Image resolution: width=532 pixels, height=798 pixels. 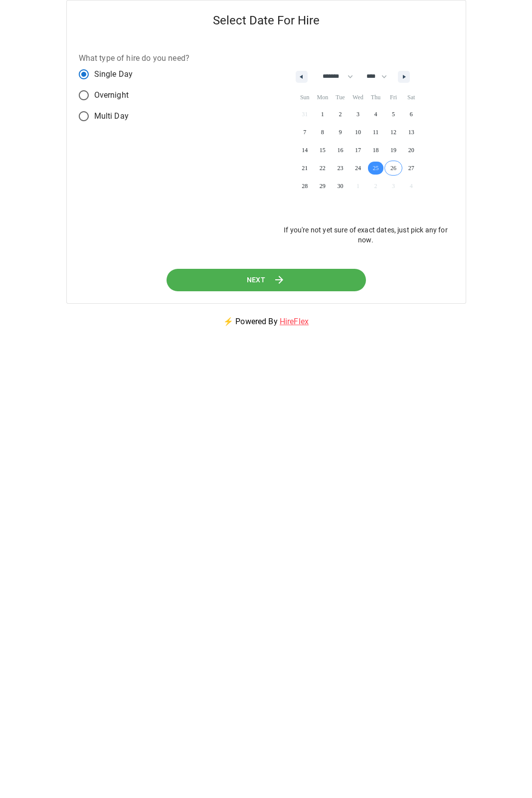 I want to click on button: 13, so click(x=411, y=132).